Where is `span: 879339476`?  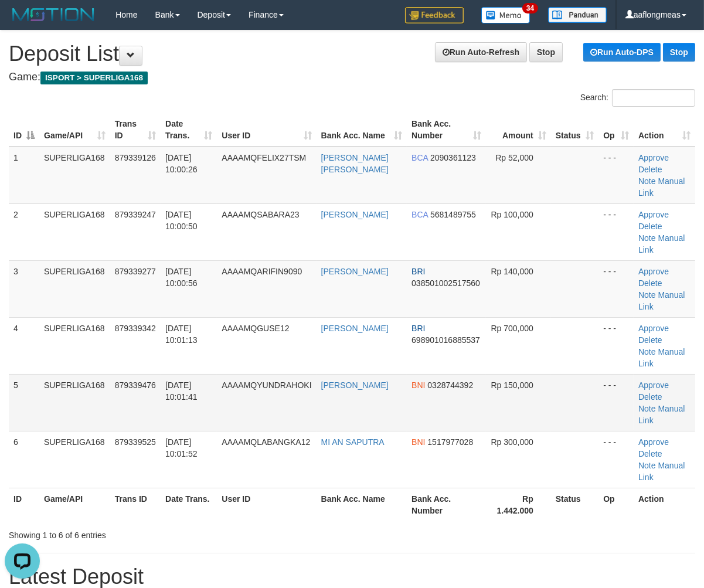
span: 879339476 is located at coordinates (135, 385).